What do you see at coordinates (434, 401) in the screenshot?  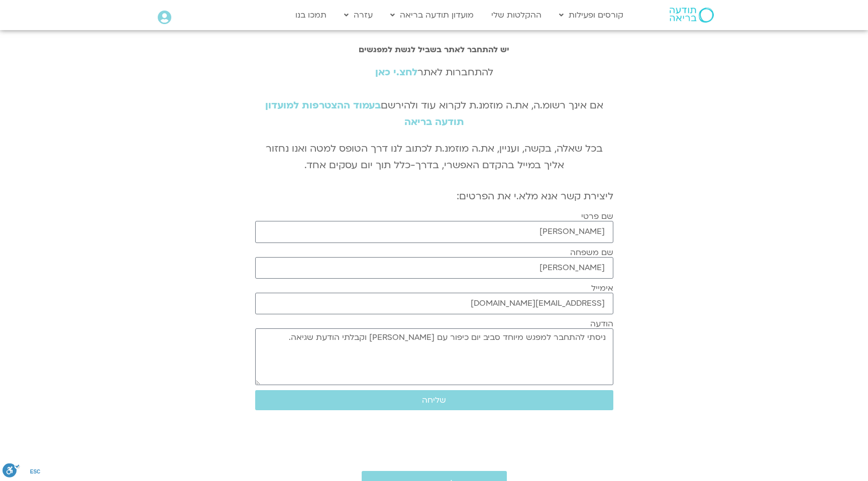 I see `span: שליחה` at bounding box center [434, 401].